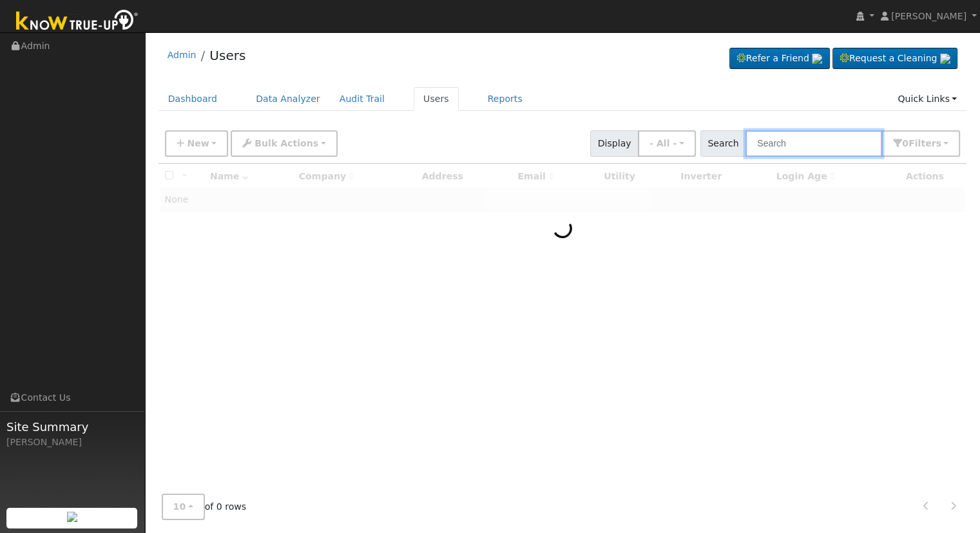 This screenshot has width=980, height=533. Describe the element at coordinates (179, 506) in the screenshot. I see `span: 10` at that location.